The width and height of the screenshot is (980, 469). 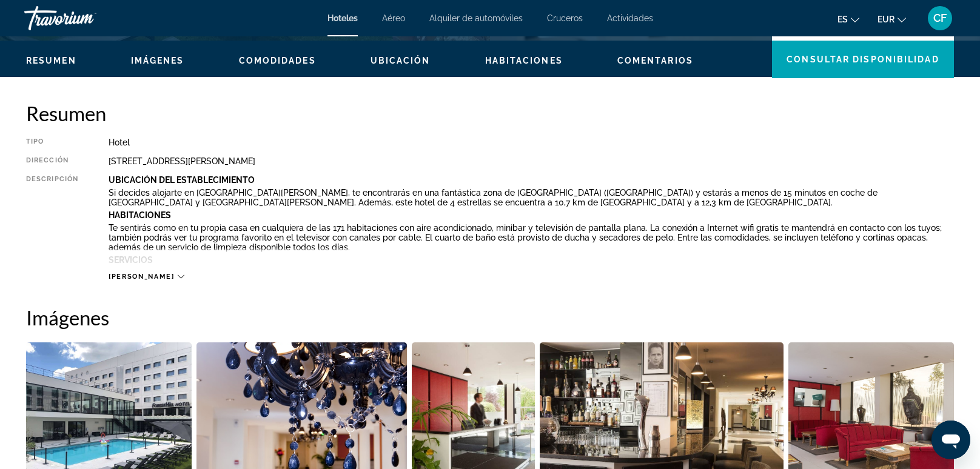 I want to click on b: Habitaciones, so click(x=139, y=215).